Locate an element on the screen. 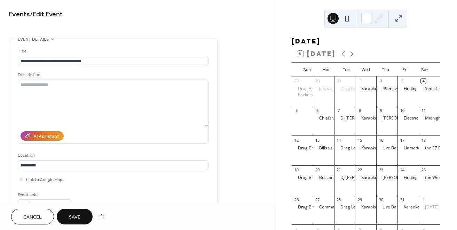  div: Fri is located at coordinates (404, 70).